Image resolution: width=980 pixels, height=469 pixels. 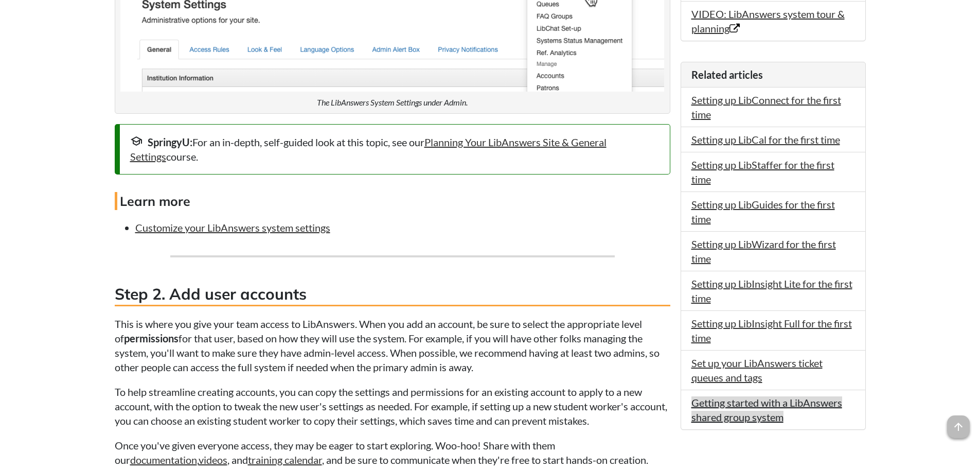 What do you see at coordinates (772, 330) in the screenshot?
I see `a: Setting up LibInsight Full for the first time` at bounding box center [772, 330].